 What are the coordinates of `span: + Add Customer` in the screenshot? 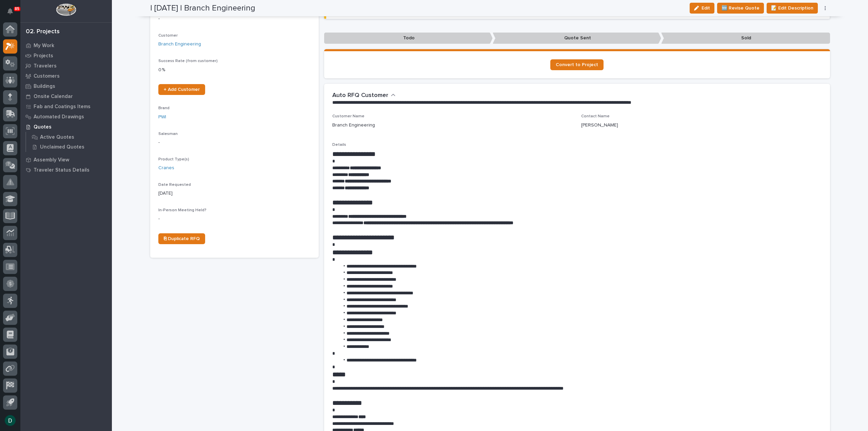 It's located at (182, 90).